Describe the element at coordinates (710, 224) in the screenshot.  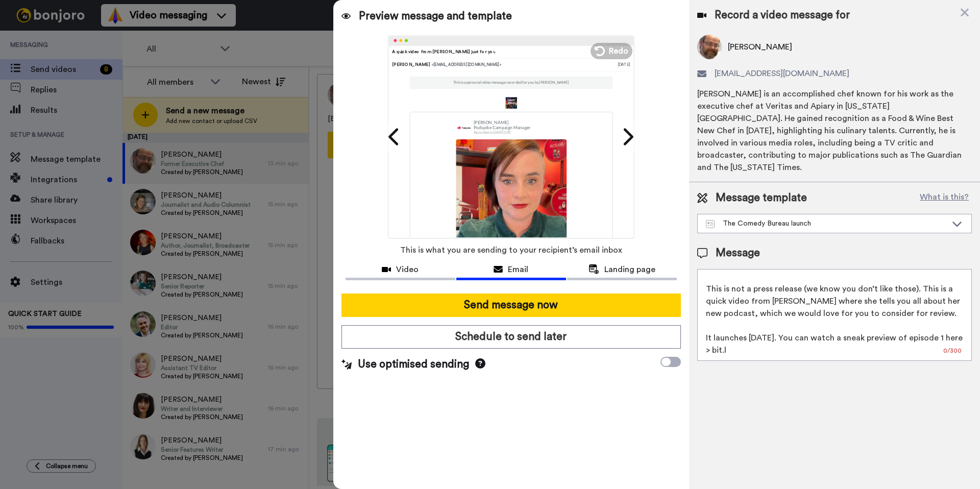
I see `img: Message-temps.svg` at that location.